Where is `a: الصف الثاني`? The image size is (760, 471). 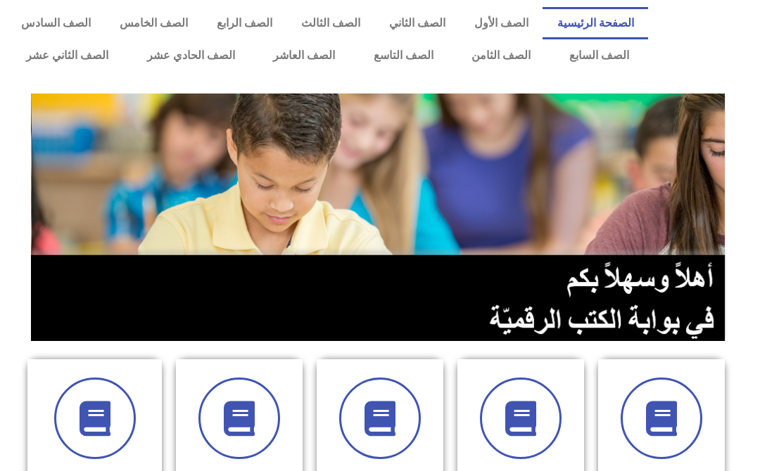 a: الصف الثاني is located at coordinates (416, 23).